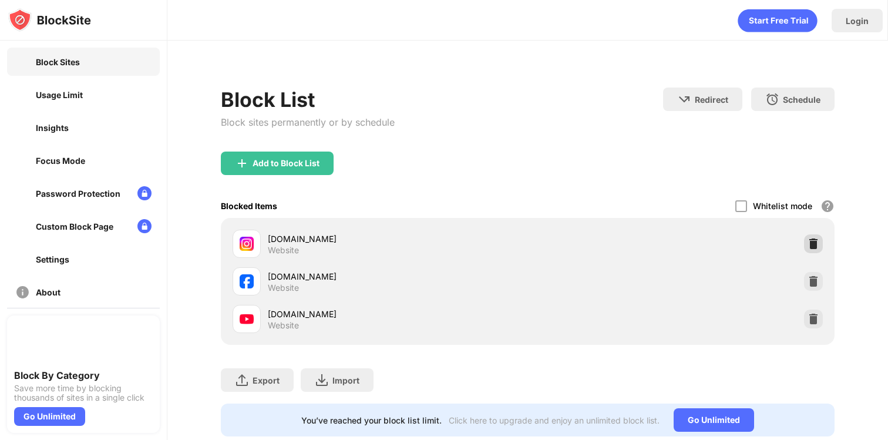  I want to click on img: settings-off.svg, so click(22, 259).